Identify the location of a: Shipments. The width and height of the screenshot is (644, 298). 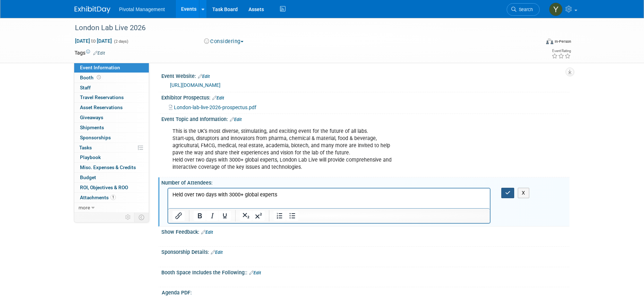
(112, 127).